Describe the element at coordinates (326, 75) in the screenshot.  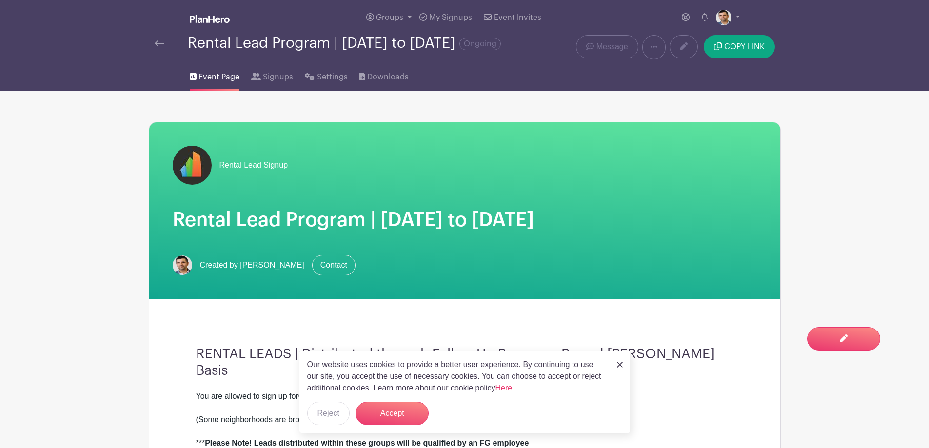
I see `a: Settings` at that location.